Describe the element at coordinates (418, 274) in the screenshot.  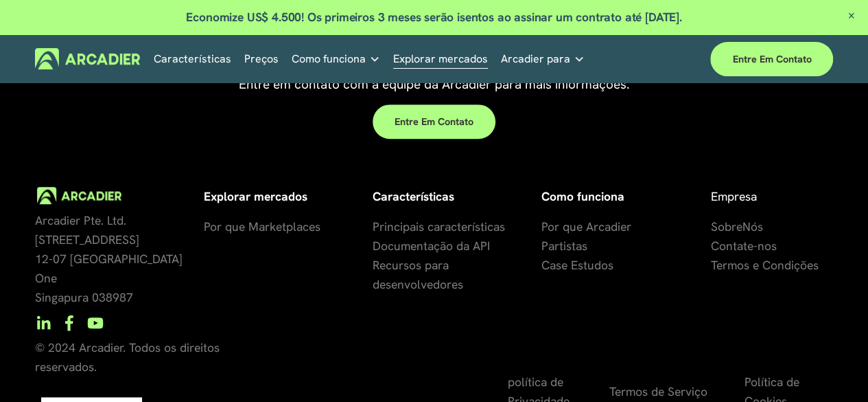
I see `font: Recursos para desenvolvedores` at that location.